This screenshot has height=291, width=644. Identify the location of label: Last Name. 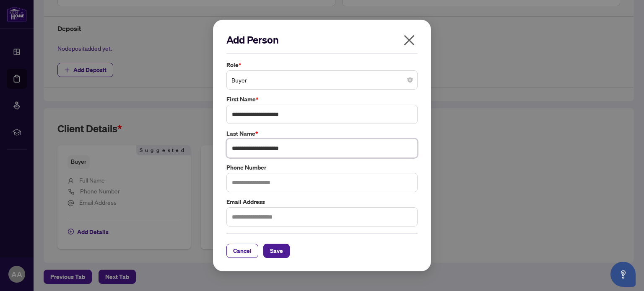
(322, 134).